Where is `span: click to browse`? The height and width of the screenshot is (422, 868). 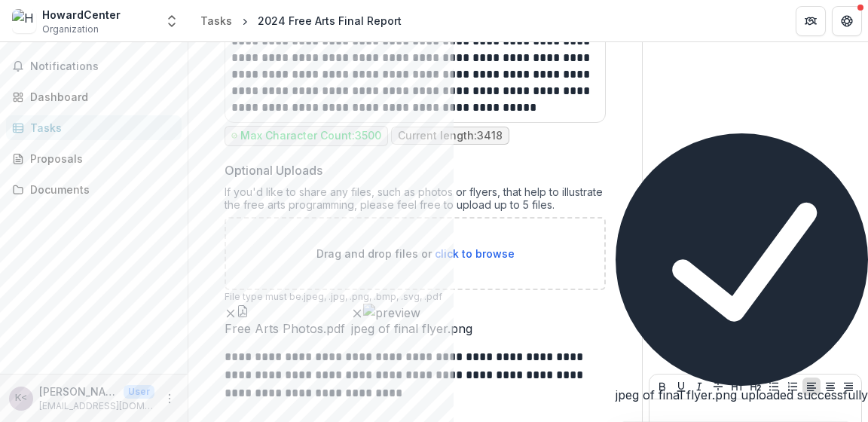
span: click to browse is located at coordinates (475, 254).